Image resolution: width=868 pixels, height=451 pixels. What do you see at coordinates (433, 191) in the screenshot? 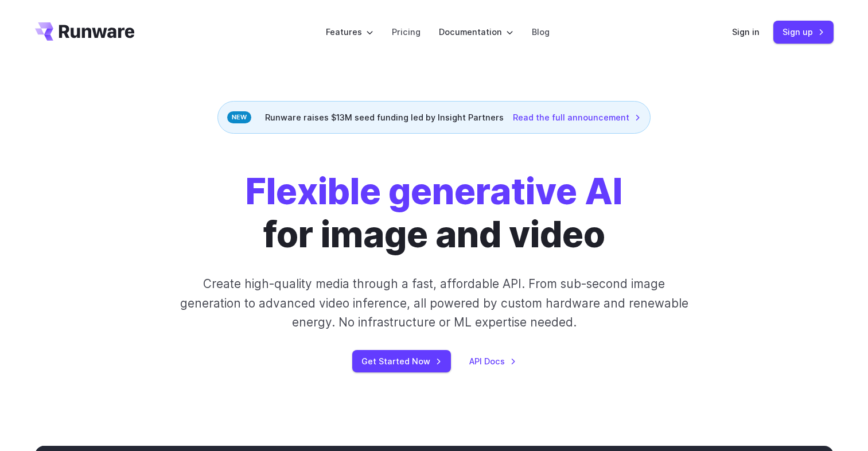
I see `strong: Flexible generative AI` at bounding box center [433, 191].